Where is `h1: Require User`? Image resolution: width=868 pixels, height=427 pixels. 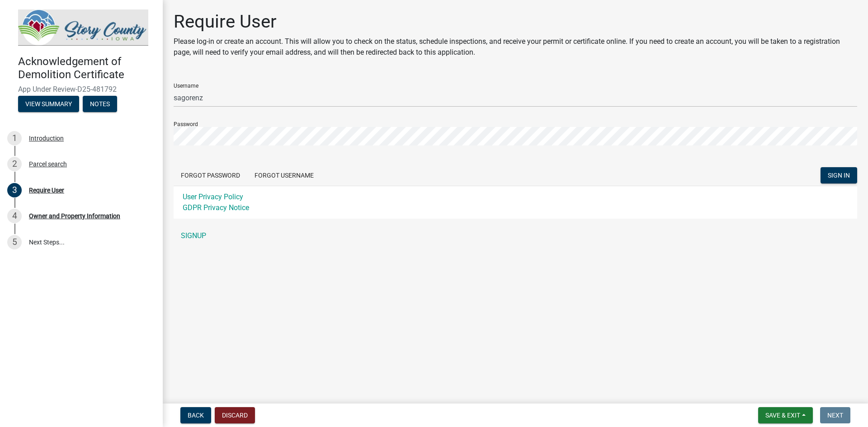 h1: Require User is located at coordinates (515, 22).